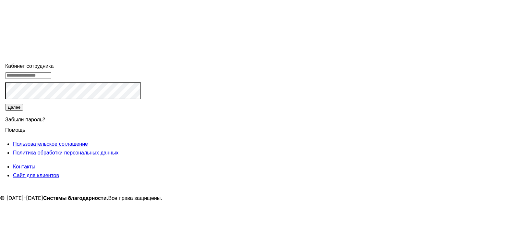  Describe the element at coordinates (15, 128) in the screenshot. I see `span: Помощь` at that location.